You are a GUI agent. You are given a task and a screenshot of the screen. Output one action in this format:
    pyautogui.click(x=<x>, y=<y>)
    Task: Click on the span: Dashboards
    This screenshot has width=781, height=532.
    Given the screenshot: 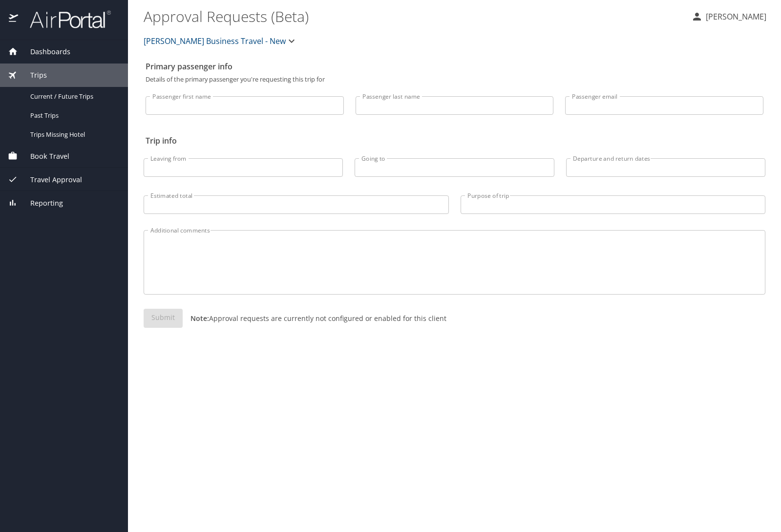 What is the action you would take?
    pyautogui.click(x=44, y=51)
    